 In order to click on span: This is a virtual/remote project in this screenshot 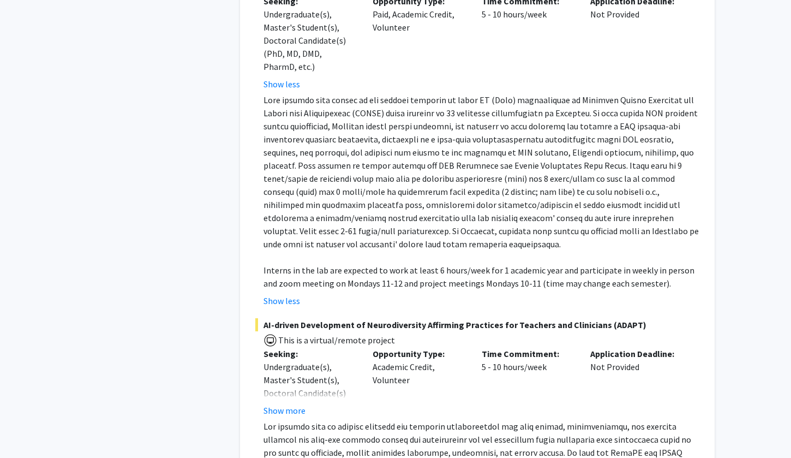, I will do `click(336, 340)`.